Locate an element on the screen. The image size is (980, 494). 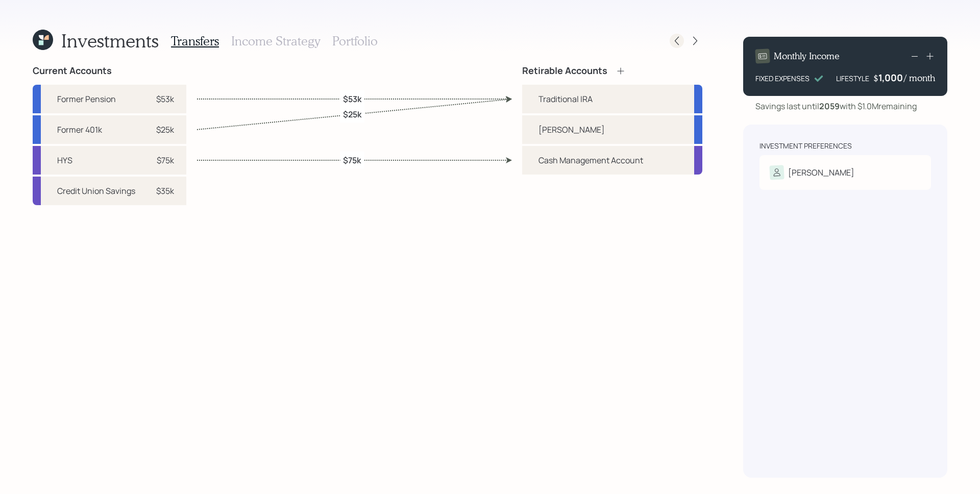
h3: Income Strategy is located at coordinates (275, 41).